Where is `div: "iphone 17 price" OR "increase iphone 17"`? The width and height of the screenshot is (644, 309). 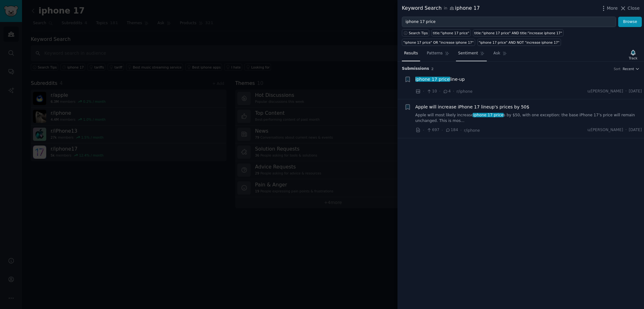 div: "iphone 17 price" OR "increase iphone 17" is located at coordinates (438, 43).